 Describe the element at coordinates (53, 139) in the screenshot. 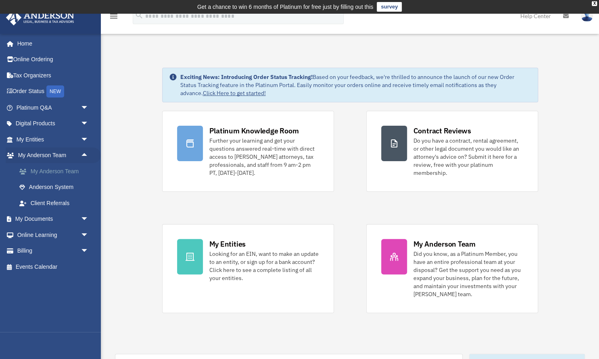

I see `a: My Entitiesarrow_drop_down` at that location.